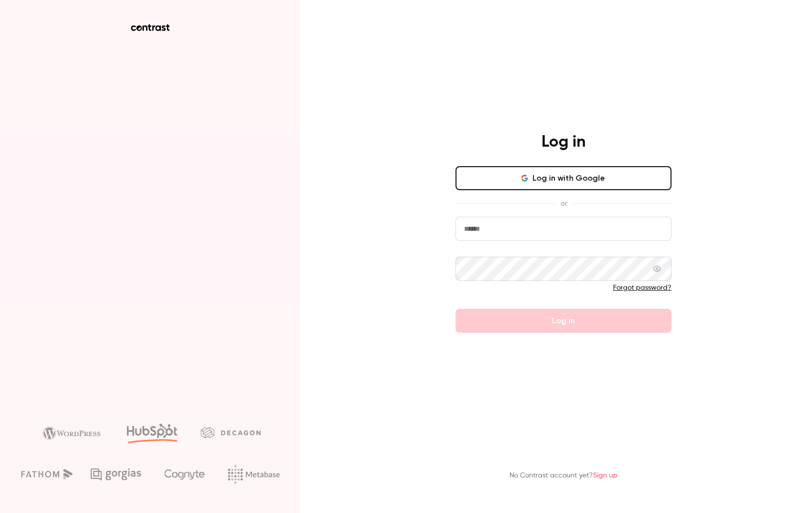 The height and width of the screenshot is (513, 812). Describe the element at coordinates (564, 142) in the screenshot. I see `h4: Log in` at that location.